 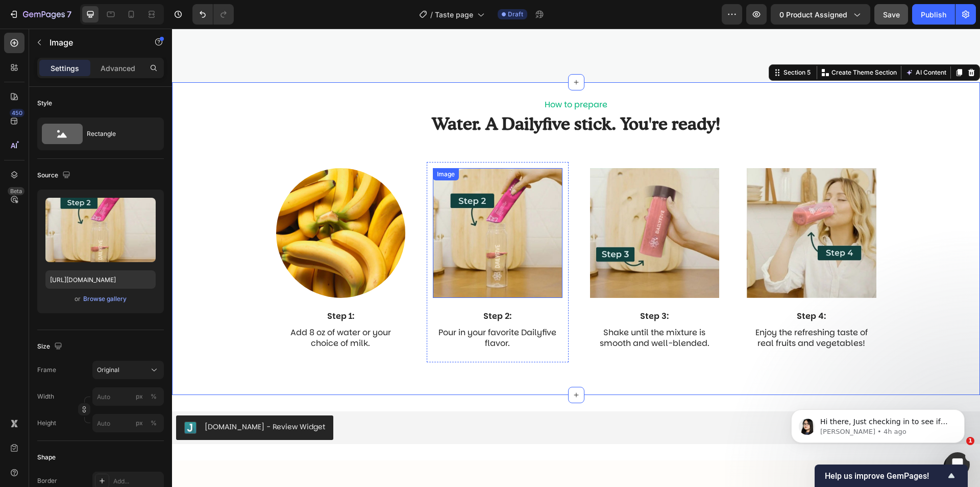 What do you see at coordinates (108, 69) in the screenshot?
I see `span: Hi there, Just checking in to see if the solution I shared earlier worked for you. We are looking...` at bounding box center [108, 69].